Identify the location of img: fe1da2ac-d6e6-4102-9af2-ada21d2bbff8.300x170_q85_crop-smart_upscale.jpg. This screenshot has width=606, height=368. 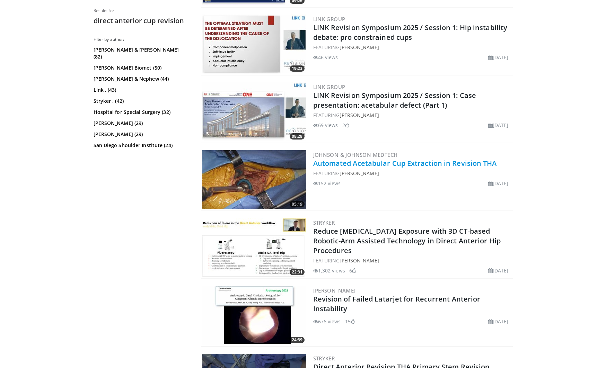
(254, 316).